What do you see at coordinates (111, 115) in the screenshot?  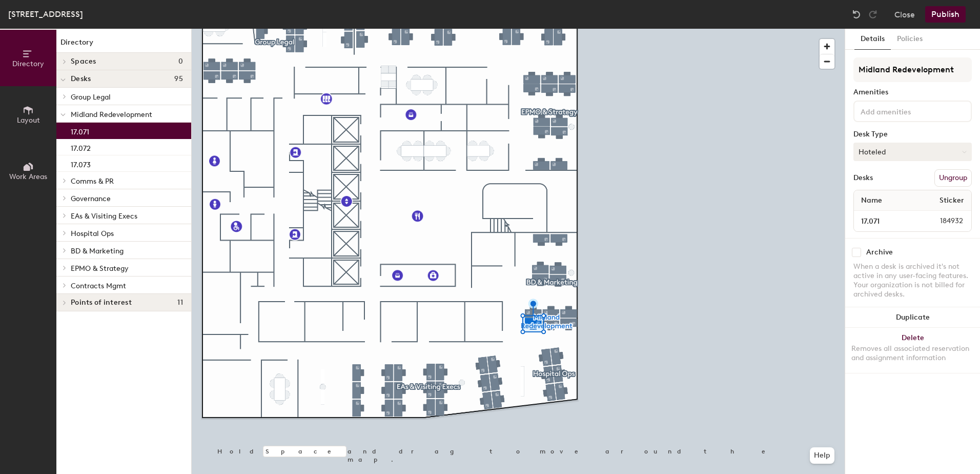 I see `span: Midland Redevelopment` at bounding box center [111, 115].